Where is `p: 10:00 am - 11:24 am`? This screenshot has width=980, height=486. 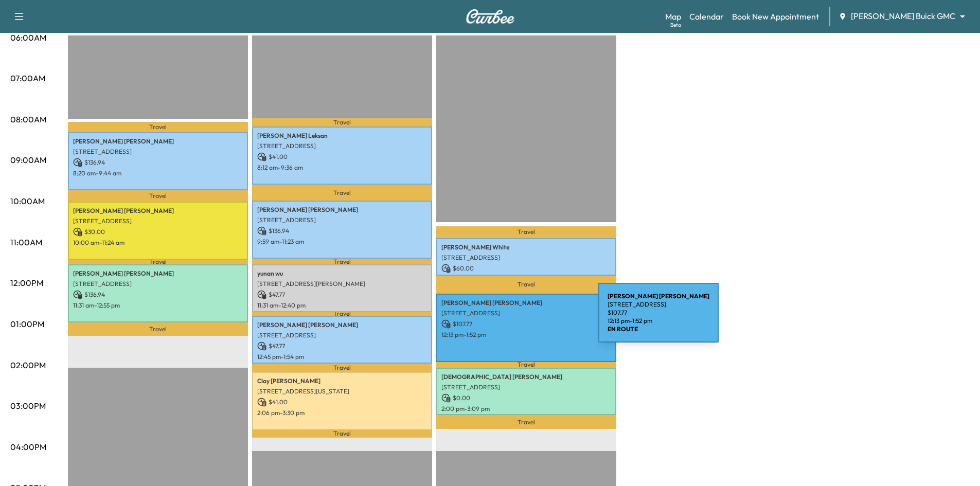
p: 10:00 am - 11:24 am is located at coordinates (158, 243).